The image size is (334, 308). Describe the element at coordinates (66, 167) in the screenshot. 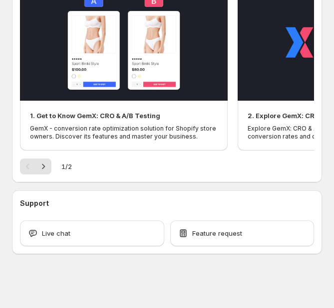

I see `span: 1 / 2` at that location.